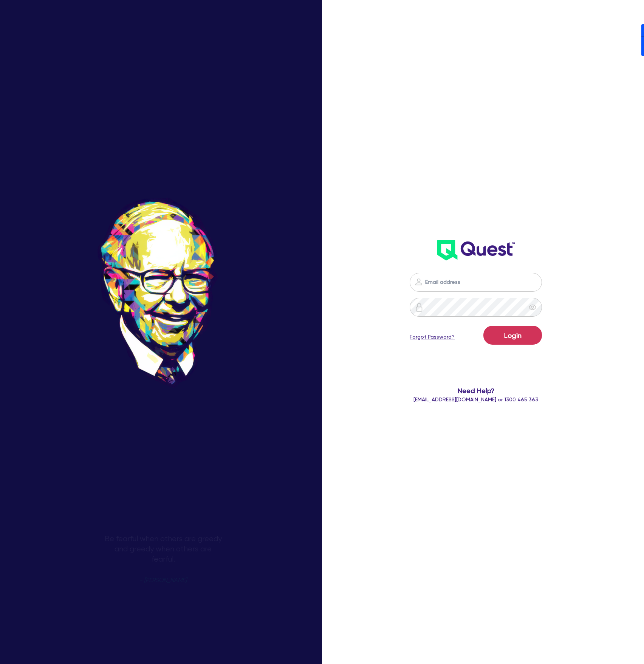  Describe the element at coordinates (164, 595) in the screenshot. I see `p: Be fearful when others are greedy and greedy when others are fearful.` at that location.